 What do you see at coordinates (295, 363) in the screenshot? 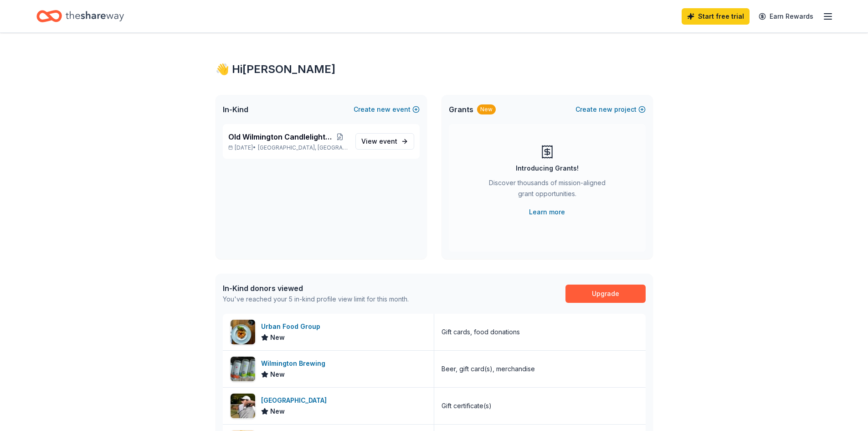
I see `div: Wilmington Brewing` at bounding box center [295, 363].